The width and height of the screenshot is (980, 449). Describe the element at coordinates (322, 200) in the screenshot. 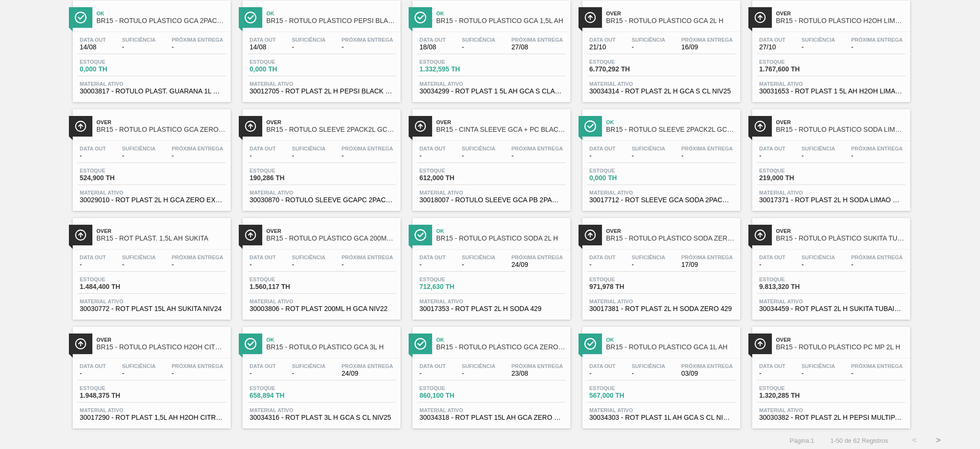

I see `span: 30030870 - ROTULO SLEEVE GCAPC 2PACK2L NIV24` at that location.